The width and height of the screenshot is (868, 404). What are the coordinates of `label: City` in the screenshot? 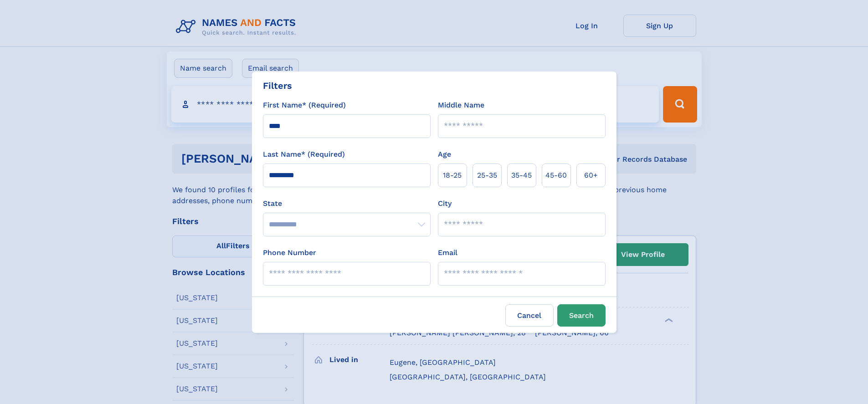 It's located at (445, 203).